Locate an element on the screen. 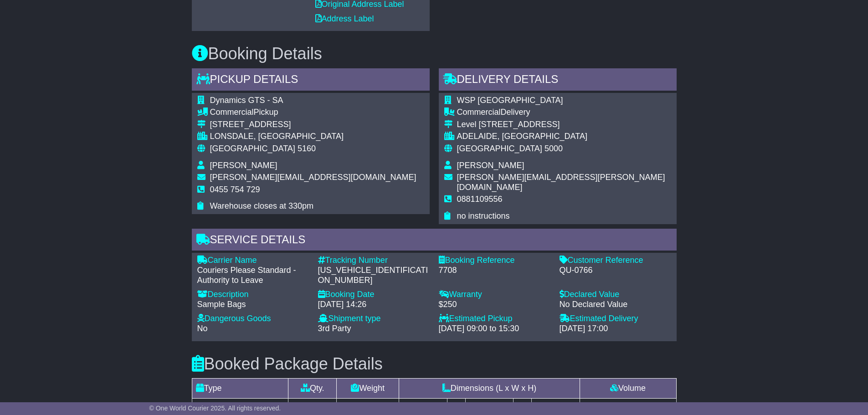 The image size is (868, 415). div: Warranty is located at coordinates (494, 294).